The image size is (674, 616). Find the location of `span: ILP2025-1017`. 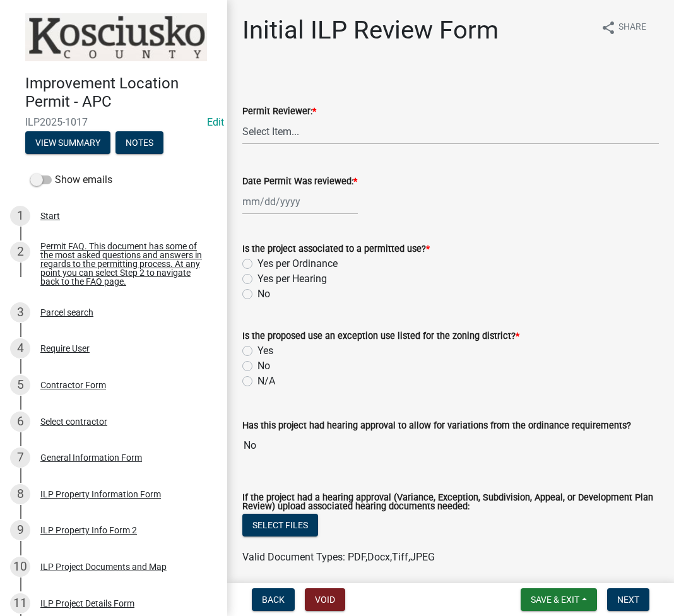

span: ILP2025-1017 is located at coordinates (114, 122).